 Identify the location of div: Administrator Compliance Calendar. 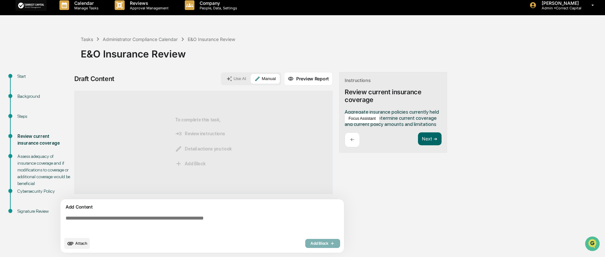
(140, 39).